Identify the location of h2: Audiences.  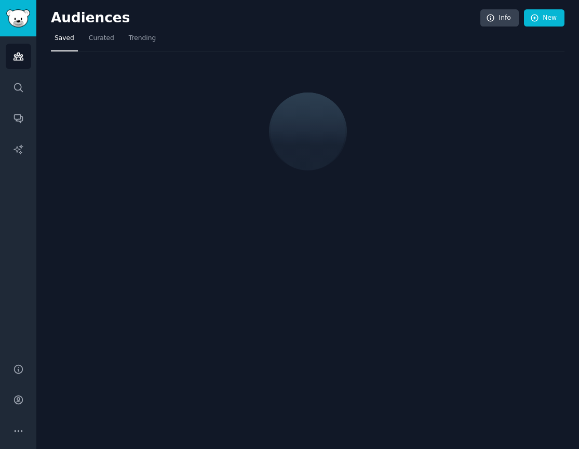
(265, 18).